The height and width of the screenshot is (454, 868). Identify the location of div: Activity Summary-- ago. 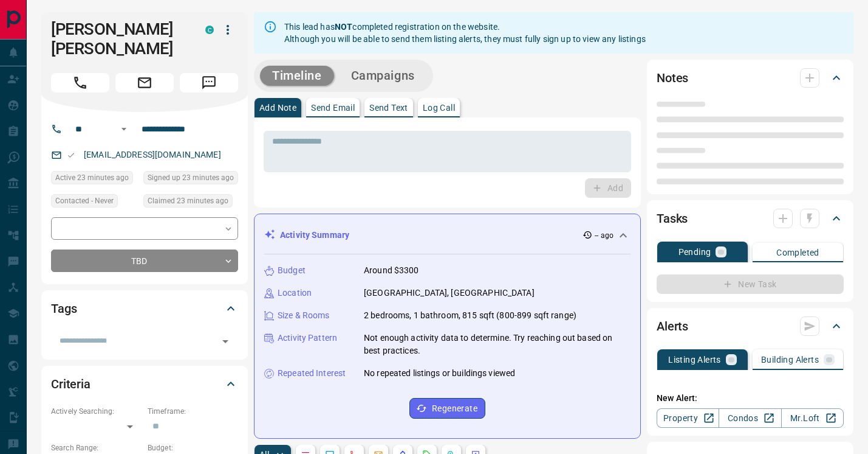
(447, 235).